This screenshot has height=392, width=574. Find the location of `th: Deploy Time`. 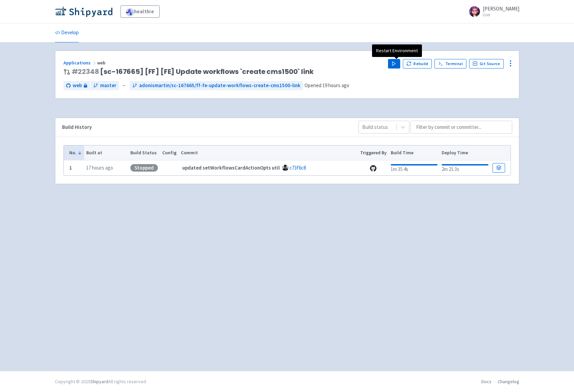

th: Deploy Time is located at coordinates (465, 153).